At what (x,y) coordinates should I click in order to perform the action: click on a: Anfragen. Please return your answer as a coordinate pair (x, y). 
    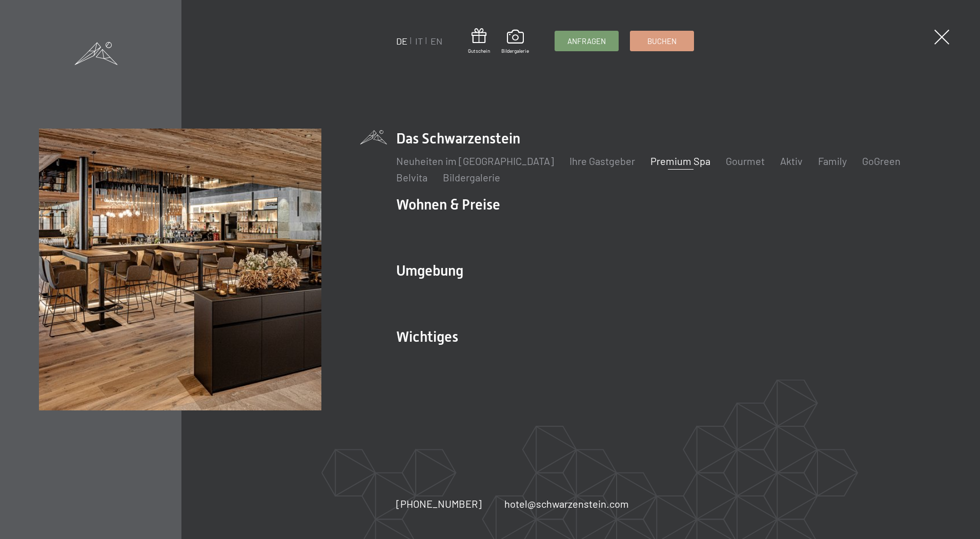
    Looking at the image, I should click on (587, 41).